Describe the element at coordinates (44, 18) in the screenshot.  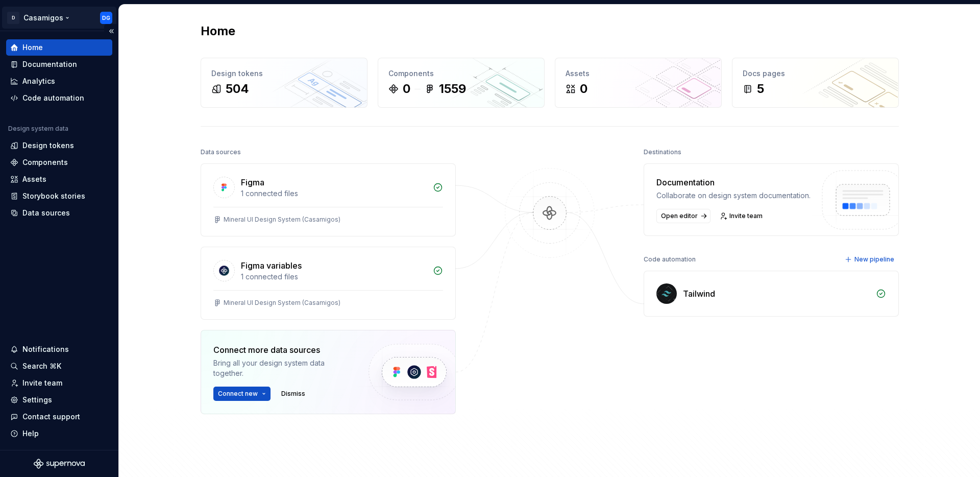
I see `div: Casamigos` at that location.